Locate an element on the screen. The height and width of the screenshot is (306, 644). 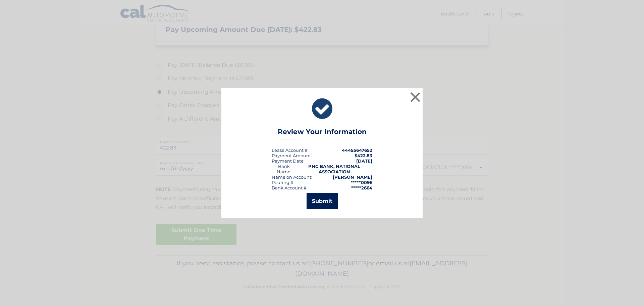
div: Routing #: is located at coordinates (283, 182).